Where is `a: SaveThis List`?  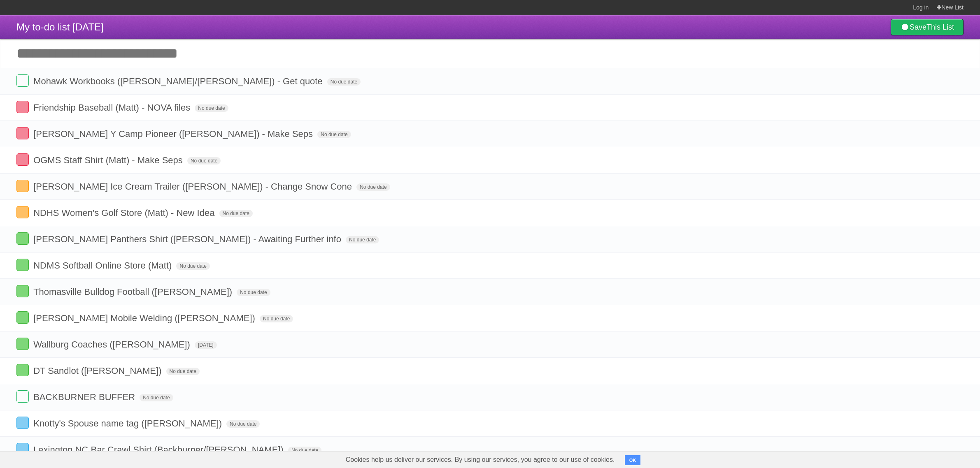
a: SaveThis List is located at coordinates (926, 27).